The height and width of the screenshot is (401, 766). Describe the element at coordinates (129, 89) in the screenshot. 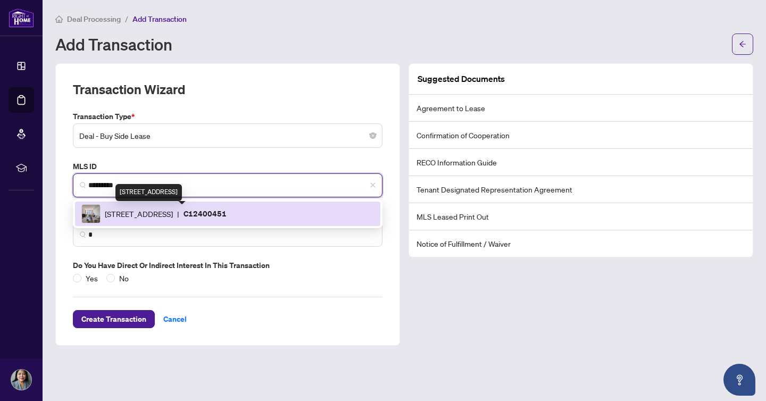

I see `h2: Transaction Wizard` at that location.